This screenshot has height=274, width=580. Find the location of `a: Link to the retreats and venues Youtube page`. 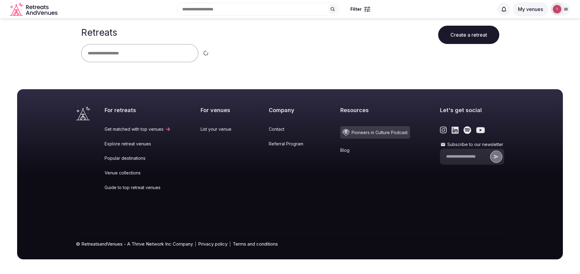

a: Link to the retreats and venues Youtube page is located at coordinates (480, 130).